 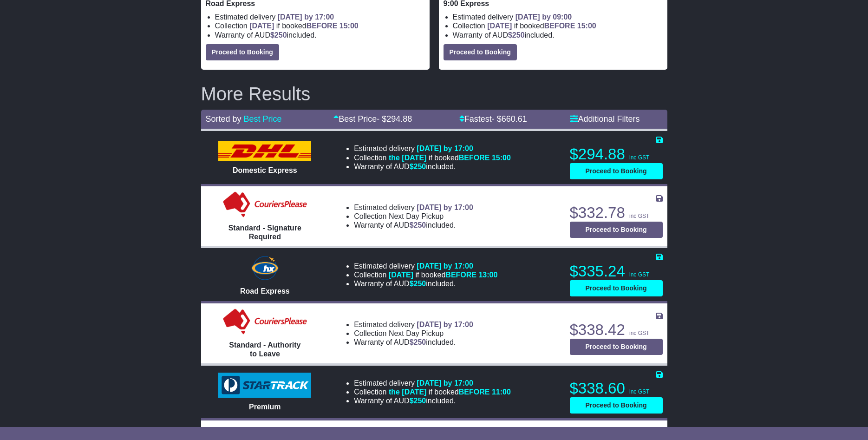 I want to click on p: $338.60, so click(x=616, y=389).